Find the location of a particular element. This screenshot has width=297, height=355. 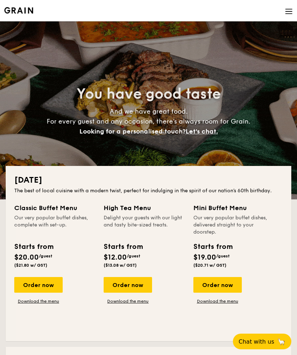

span: Chat with us is located at coordinates (256, 341).